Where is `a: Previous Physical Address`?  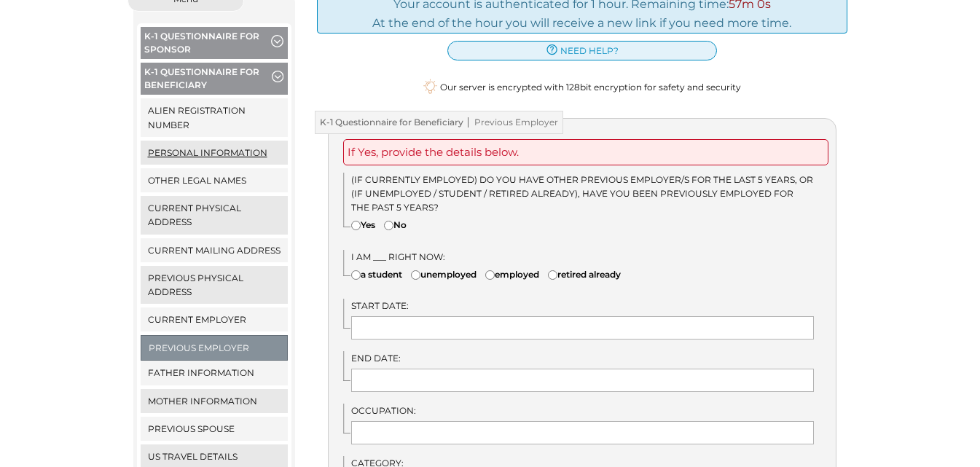 a: Previous Physical Address is located at coordinates (214, 285).